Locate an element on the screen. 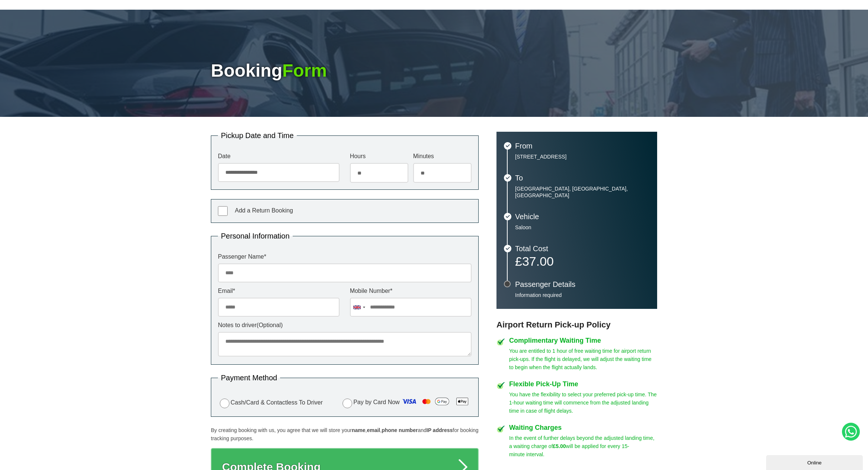 Image resolution: width=868 pixels, height=470 pixels. h3: Vehicle is located at coordinates (582, 217).